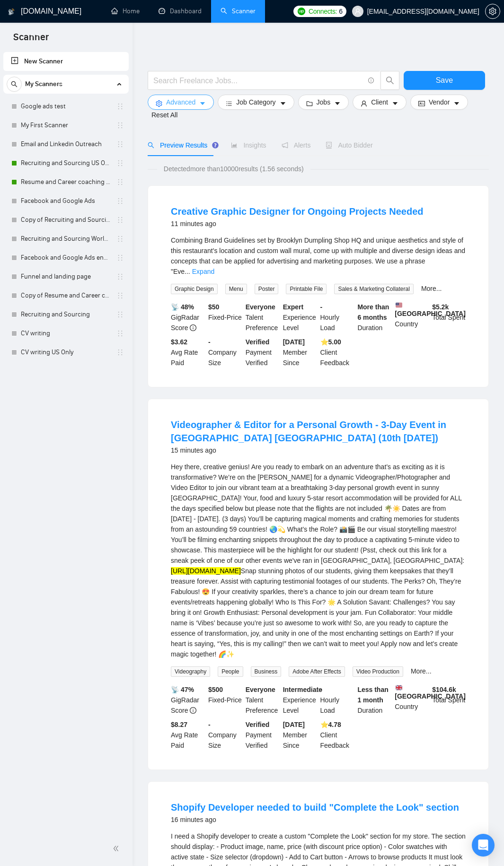 The image size is (504, 866). Describe the element at coordinates (66, 277) in the screenshot. I see `a: Funnel and landing page` at that location.